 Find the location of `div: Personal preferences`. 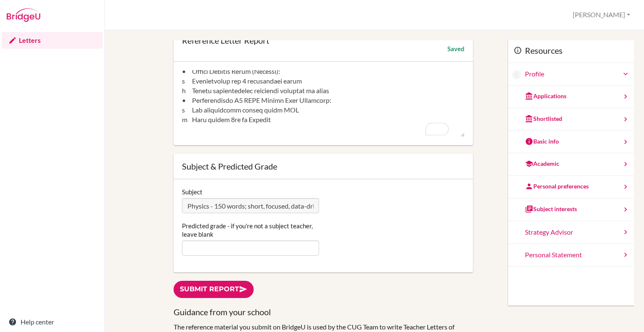

div: Personal preferences is located at coordinates (557, 186).